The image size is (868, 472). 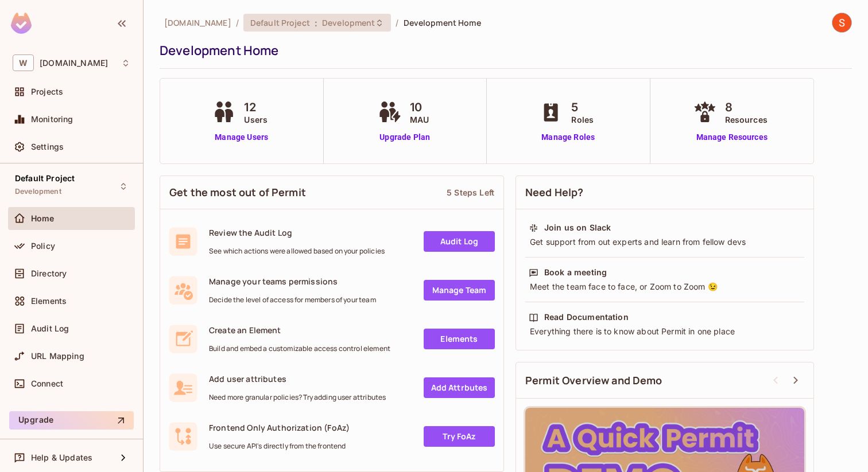 I want to click on div: Get support from out experts and learn from fellow devs, so click(x=665, y=242).